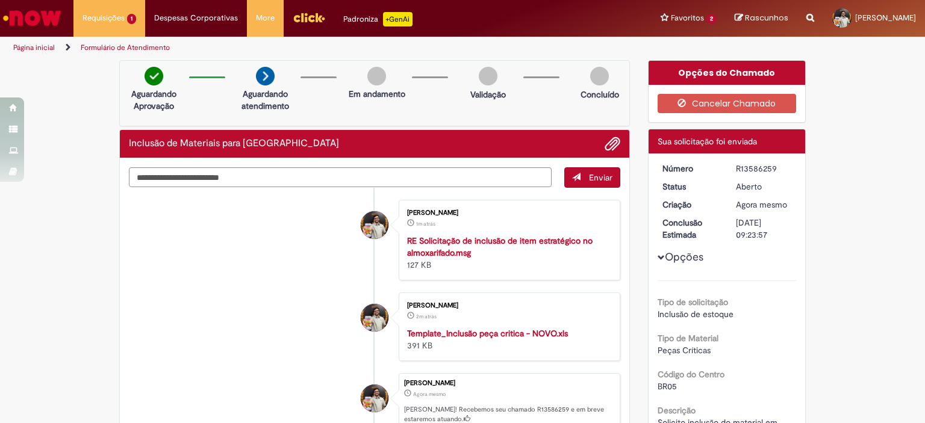 The height and width of the screenshot is (423, 925). Describe the element at coordinates (707, 142) in the screenshot. I see `span: Sua solicitação foi enviada` at that location.